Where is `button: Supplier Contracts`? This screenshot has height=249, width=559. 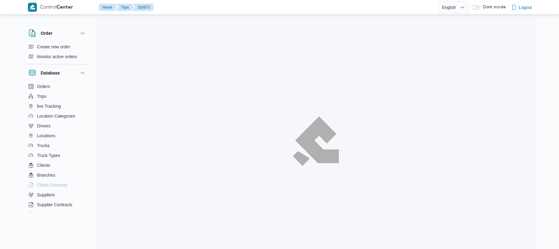
button: Supplier Contracts is located at coordinates (57, 204).